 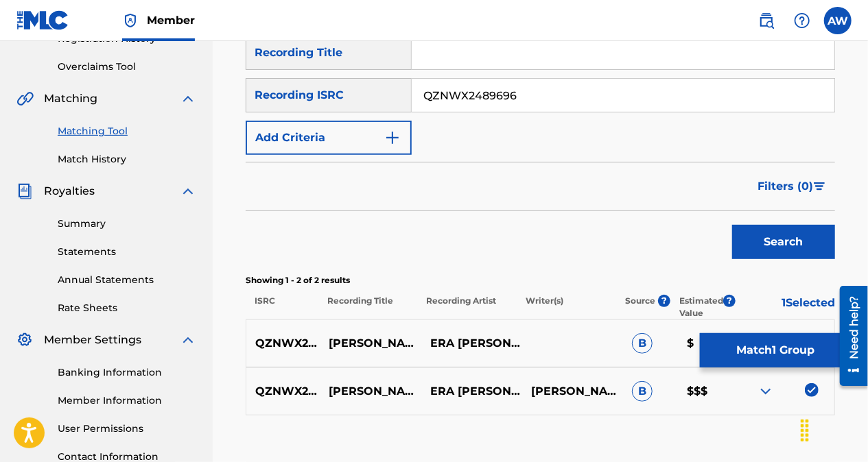 I want to click on button: Match1 Group, so click(x=775, y=350).